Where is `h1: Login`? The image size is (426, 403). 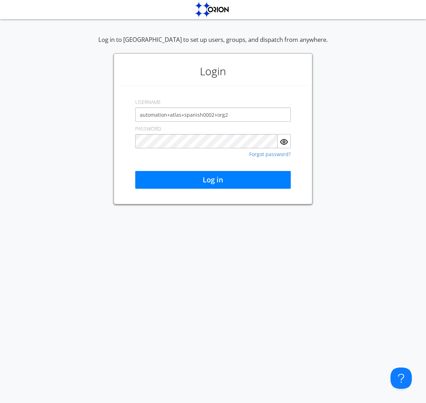 h1: Login is located at coordinates (213, 71).